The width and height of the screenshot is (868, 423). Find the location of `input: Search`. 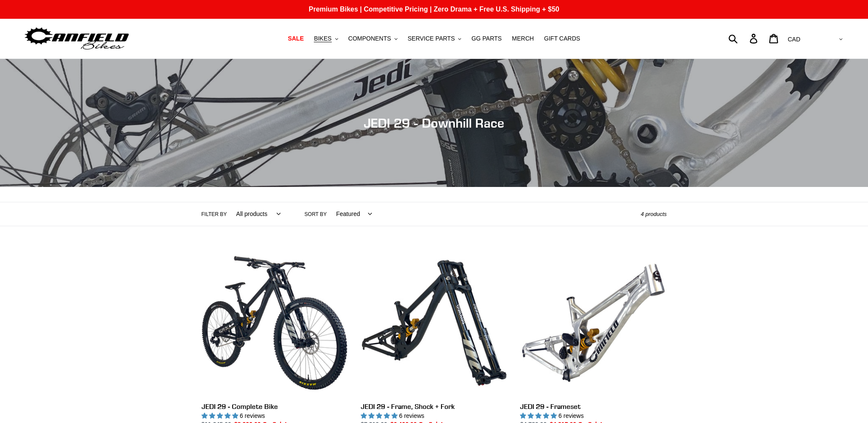

input: Search is located at coordinates (744, 38).